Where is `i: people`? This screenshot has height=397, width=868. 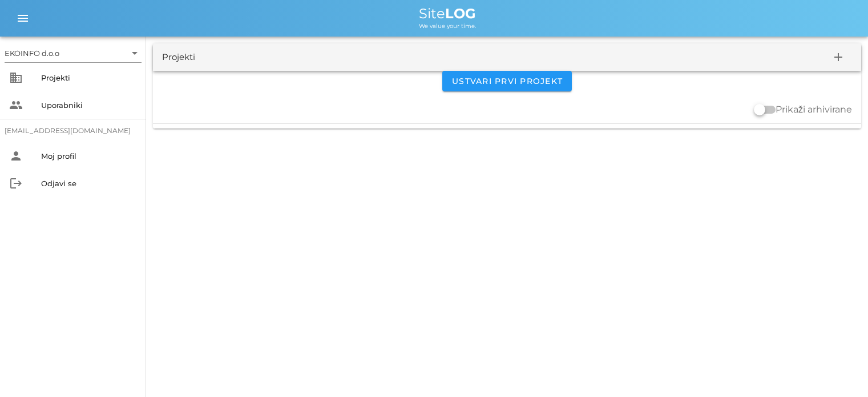 i: people is located at coordinates (16, 105).